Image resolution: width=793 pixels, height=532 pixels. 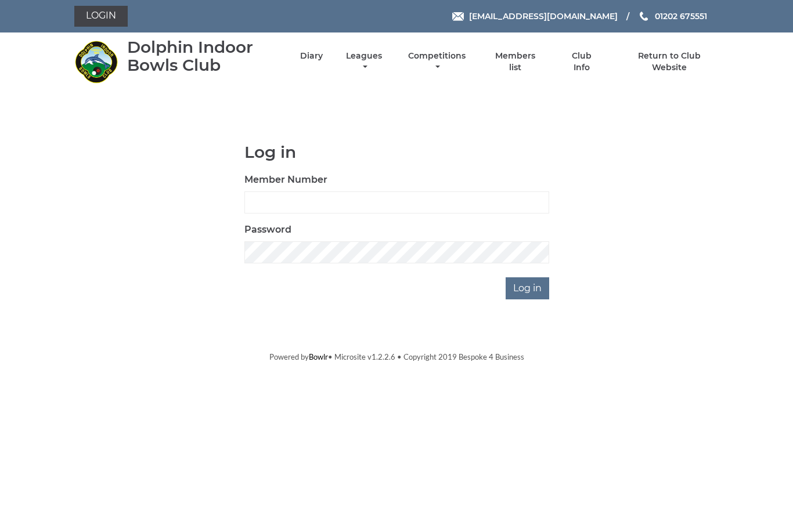 I want to click on a: Login, so click(x=101, y=16).